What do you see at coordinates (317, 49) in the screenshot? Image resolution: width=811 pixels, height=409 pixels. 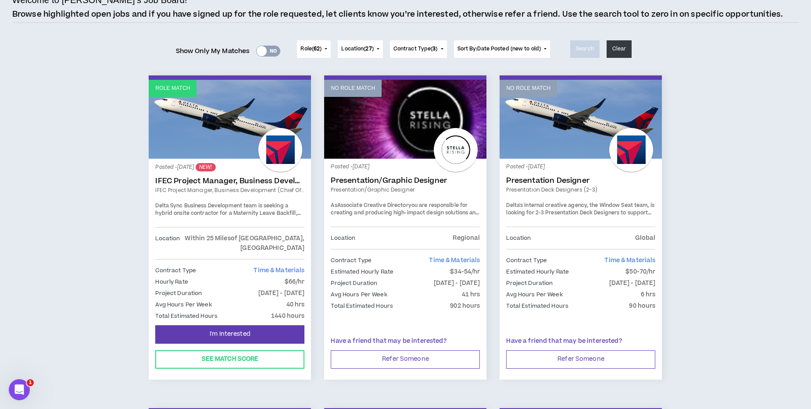 I see `span: 62` at bounding box center [317, 49].